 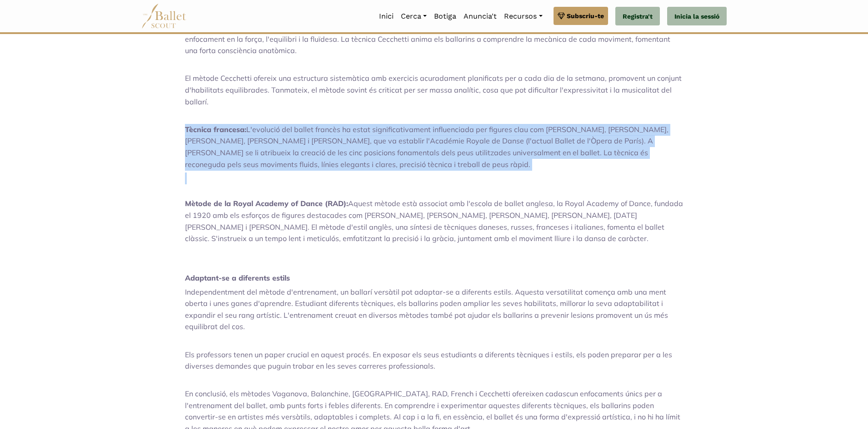 What do you see at coordinates (561, 16) in the screenshot?
I see `img: gem.svg` at bounding box center [561, 16].